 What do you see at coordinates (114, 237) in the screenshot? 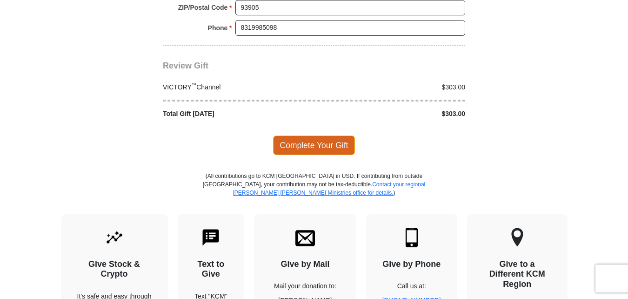
I see `img: give-by-stock.svg` at bounding box center [114, 237].